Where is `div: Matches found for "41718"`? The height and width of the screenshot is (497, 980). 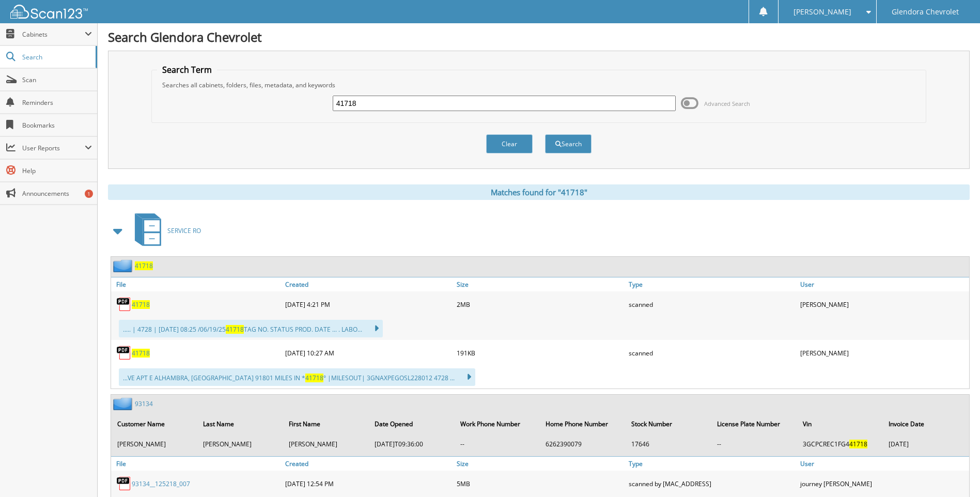
div: Matches found for "41718" is located at coordinates (539, 192).